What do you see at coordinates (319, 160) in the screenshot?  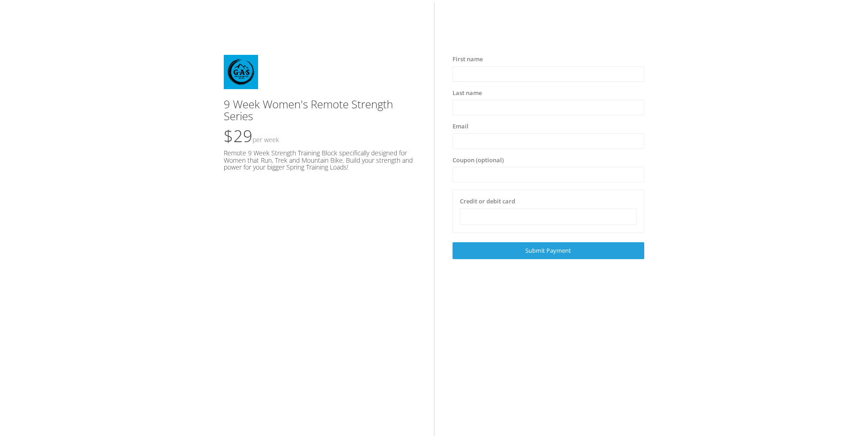 I see `h5: Remote 9 Week Strength Training Block specifically designed for Women that Run, Trek and Mountain...` at bounding box center [319, 160].